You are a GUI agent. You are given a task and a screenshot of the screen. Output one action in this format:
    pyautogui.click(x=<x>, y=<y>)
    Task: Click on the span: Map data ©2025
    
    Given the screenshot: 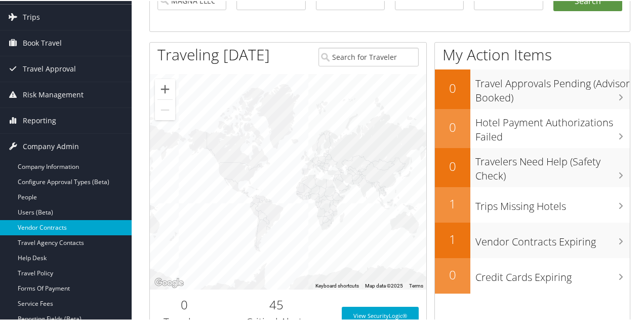 What is the action you would take?
    pyautogui.click(x=384, y=284)
    